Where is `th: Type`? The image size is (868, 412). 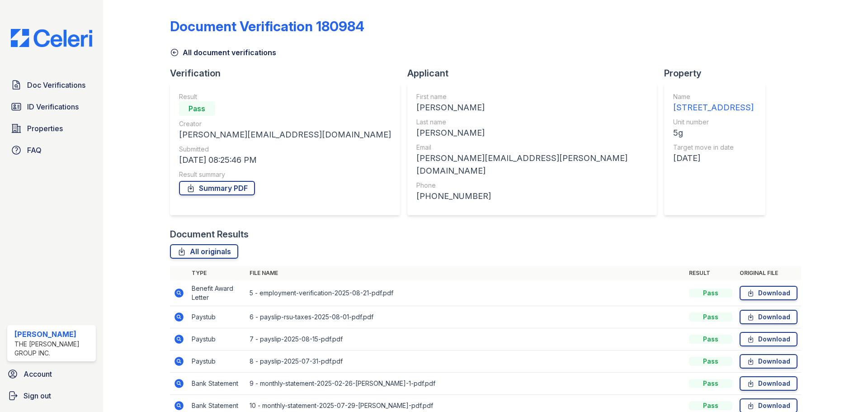
th: Type is located at coordinates (217, 273).